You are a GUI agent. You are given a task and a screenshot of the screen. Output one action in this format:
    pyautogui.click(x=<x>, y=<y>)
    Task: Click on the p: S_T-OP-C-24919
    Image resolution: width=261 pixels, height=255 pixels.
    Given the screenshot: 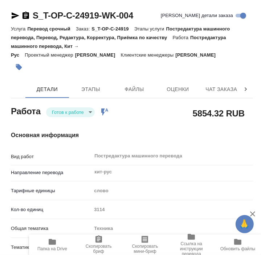 What is the action you would take?
    pyautogui.click(x=112, y=29)
    